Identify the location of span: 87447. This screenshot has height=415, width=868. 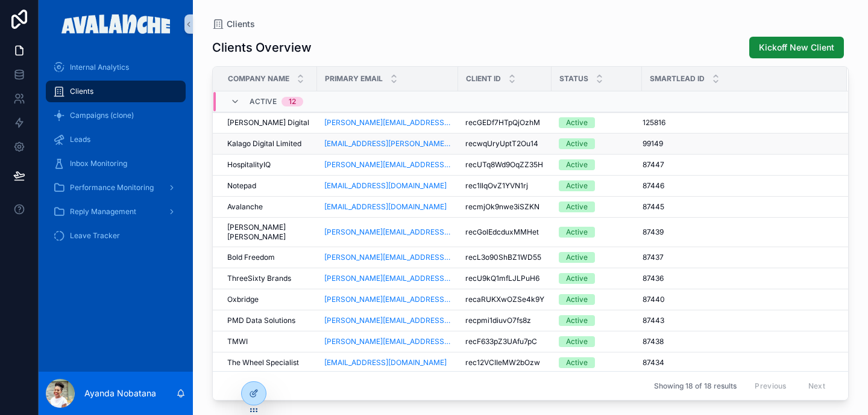
(653, 165).